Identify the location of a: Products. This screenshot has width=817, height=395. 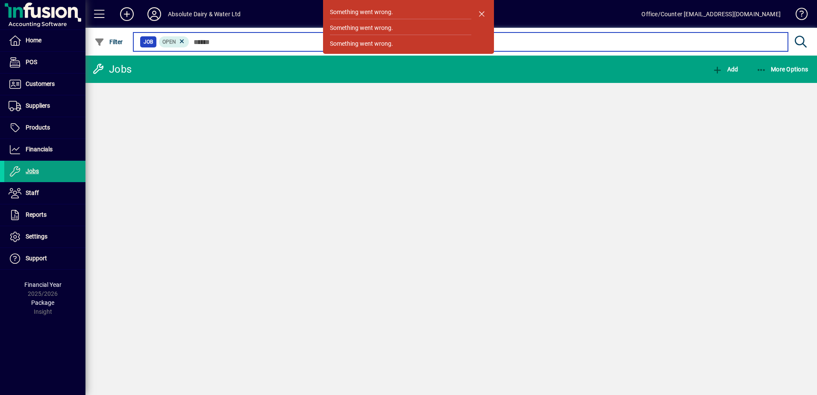
(45, 128).